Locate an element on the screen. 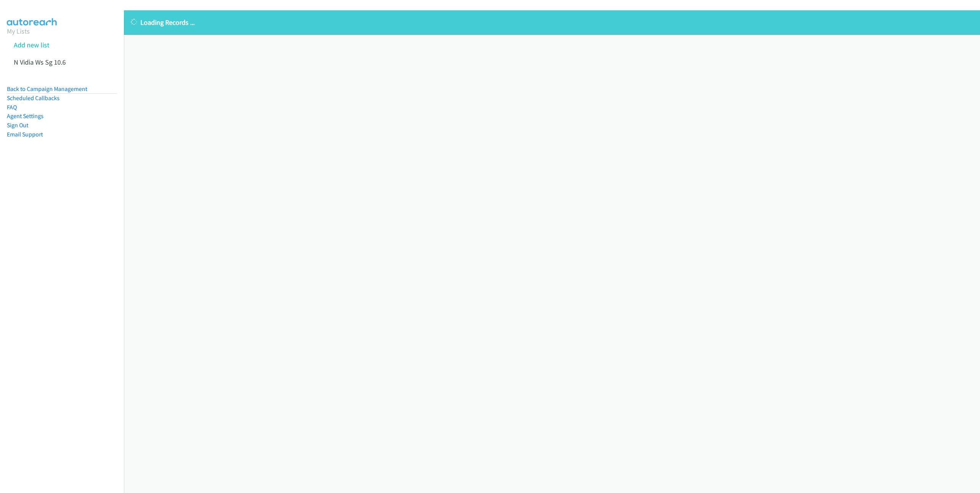 Image resolution: width=980 pixels, height=493 pixels. a: Scheduled Callbacks is located at coordinates (33, 98).